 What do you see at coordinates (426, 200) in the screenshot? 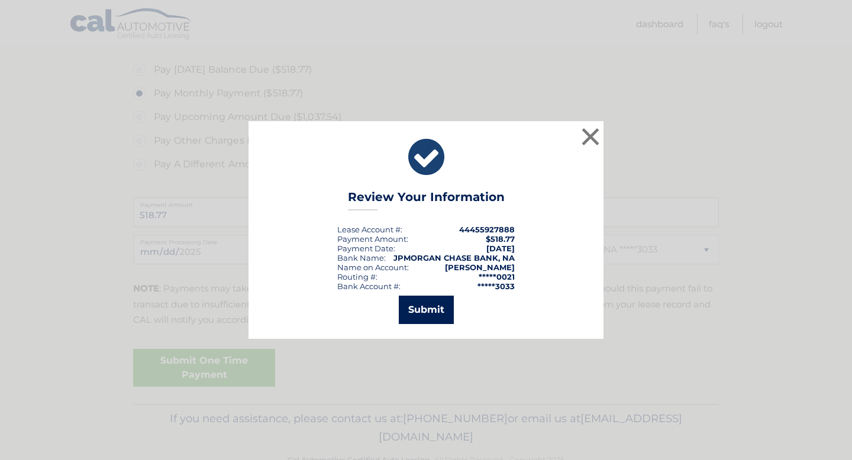
I see `h3: Review Your Information` at bounding box center [426, 200].